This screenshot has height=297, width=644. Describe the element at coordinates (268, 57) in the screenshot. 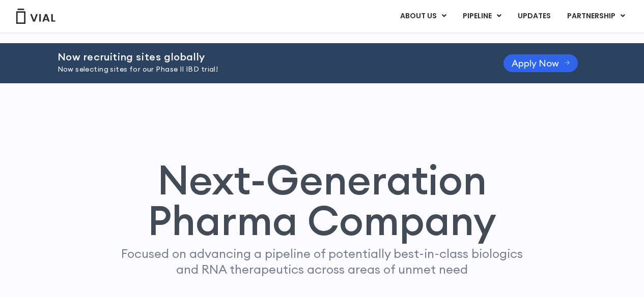

I see `h2: Now recruiting sites globally` at that location.